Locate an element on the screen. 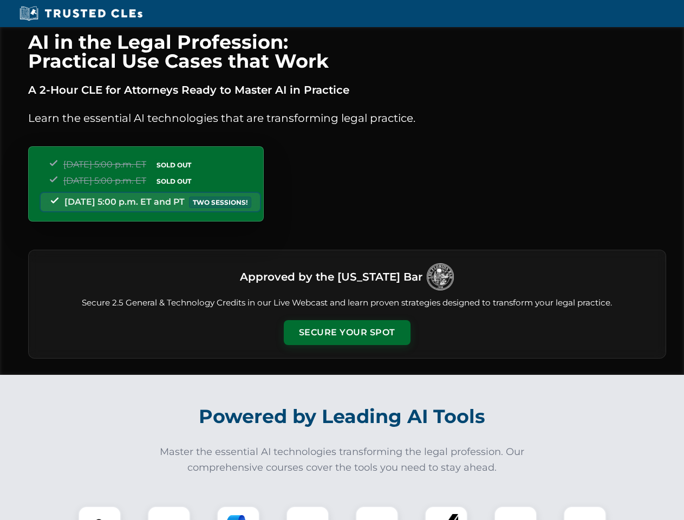  p: Master the essential AI technologies transforming the legal profession. Our comprehensive courses... is located at coordinates (342, 460).